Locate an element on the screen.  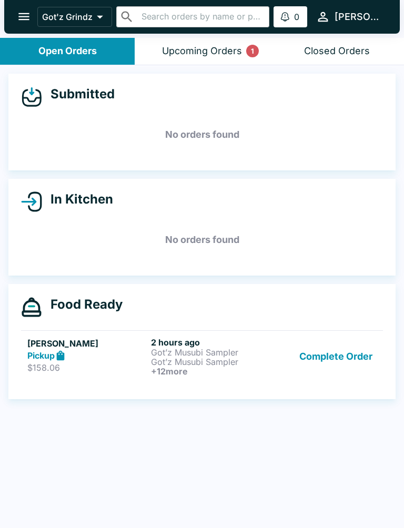
h6: 2 hours ago is located at coordinates (211, 343).